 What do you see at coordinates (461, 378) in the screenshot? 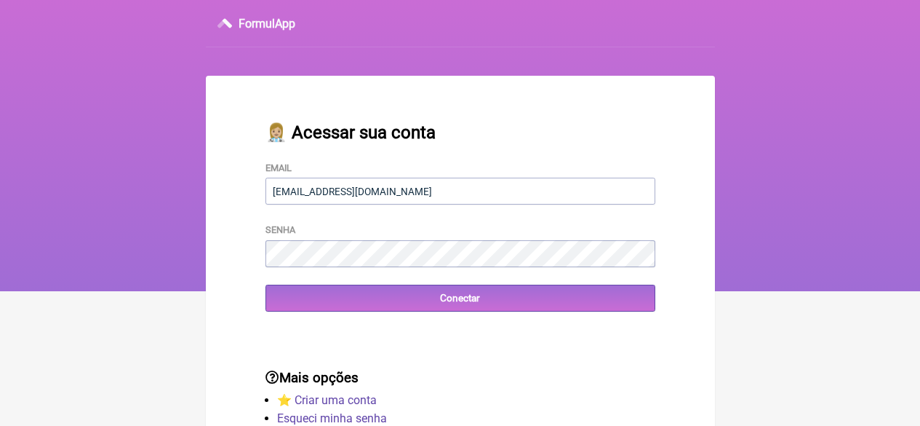
I see `h3: Mais opções` at bounding box center [461, 378].